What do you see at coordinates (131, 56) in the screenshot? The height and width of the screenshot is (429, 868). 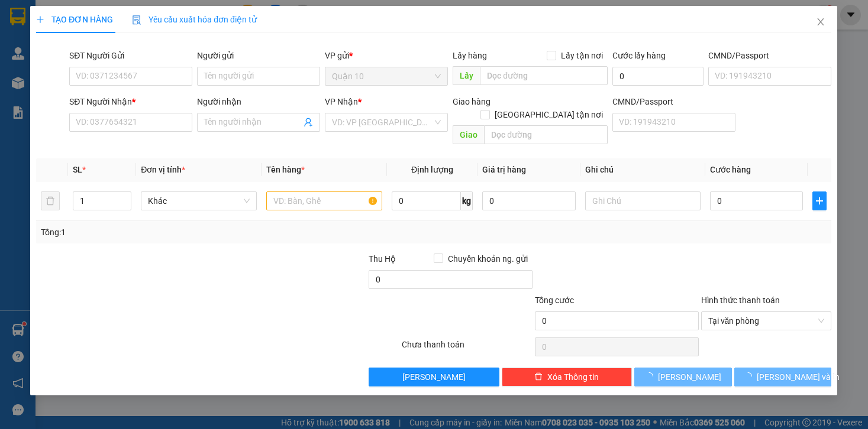 I see `div: SĐT Người Gửi` at bounding box center [131, 56].